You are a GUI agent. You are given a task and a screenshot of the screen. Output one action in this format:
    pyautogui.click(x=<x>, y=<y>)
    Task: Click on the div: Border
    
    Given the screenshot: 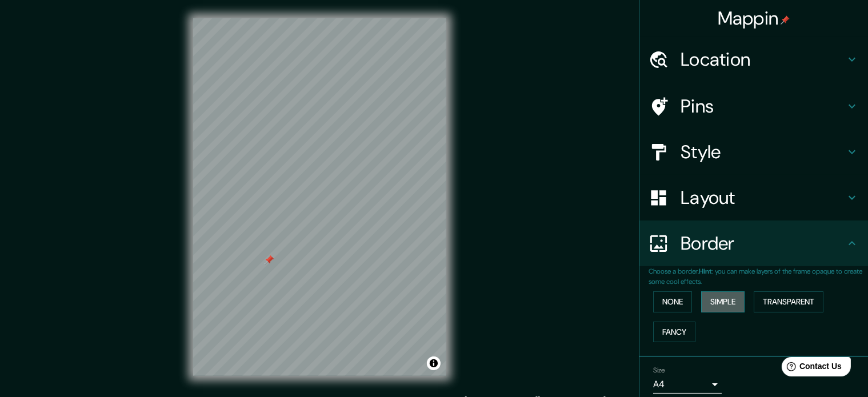 What is the action you would take?
    pyautogui.click(x=753, y=243)
    